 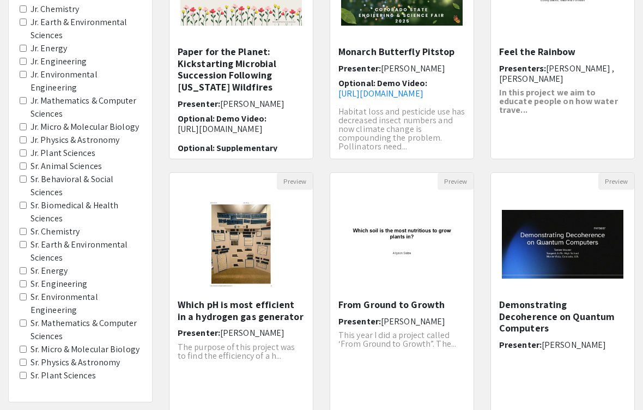 What do you see at coordinates (55, 231) in the screenshot?
I see `label: Sr. Chemistry` at bounding box center [55, 231].